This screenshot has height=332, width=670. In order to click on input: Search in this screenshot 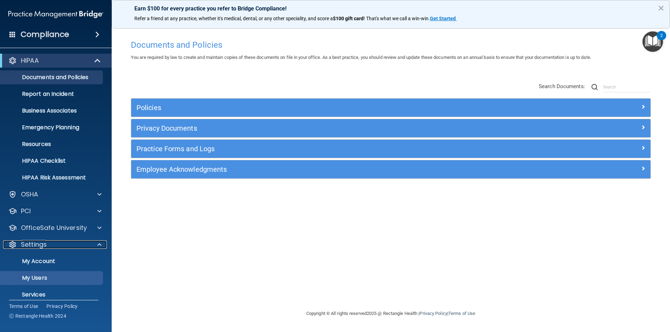, I will do `click(627, 87)`.